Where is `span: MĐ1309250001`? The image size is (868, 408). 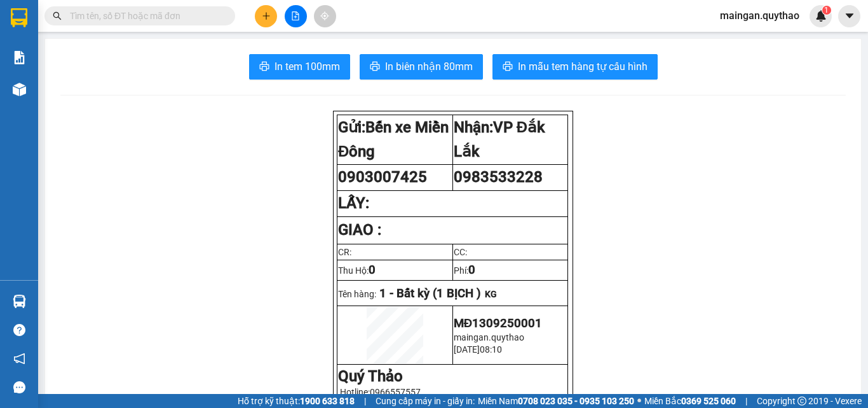
span: MĐ1309250001 is located at coordinates (498, 323).